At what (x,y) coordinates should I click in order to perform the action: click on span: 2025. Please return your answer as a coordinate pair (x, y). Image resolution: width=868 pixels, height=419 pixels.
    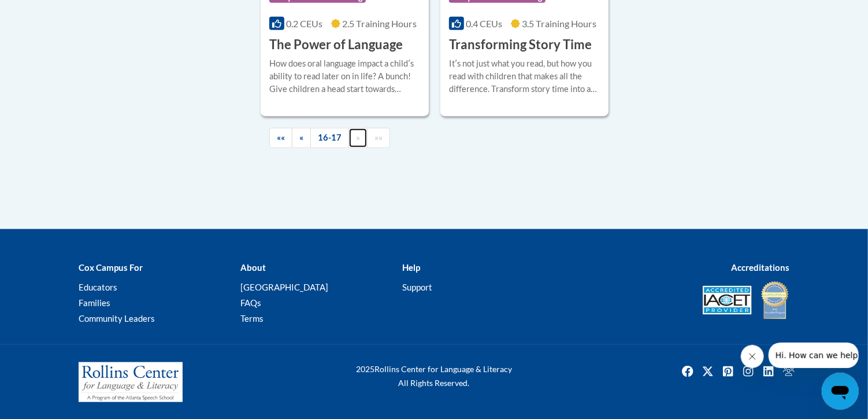
    Looking at the image, I should click on (365, 368).